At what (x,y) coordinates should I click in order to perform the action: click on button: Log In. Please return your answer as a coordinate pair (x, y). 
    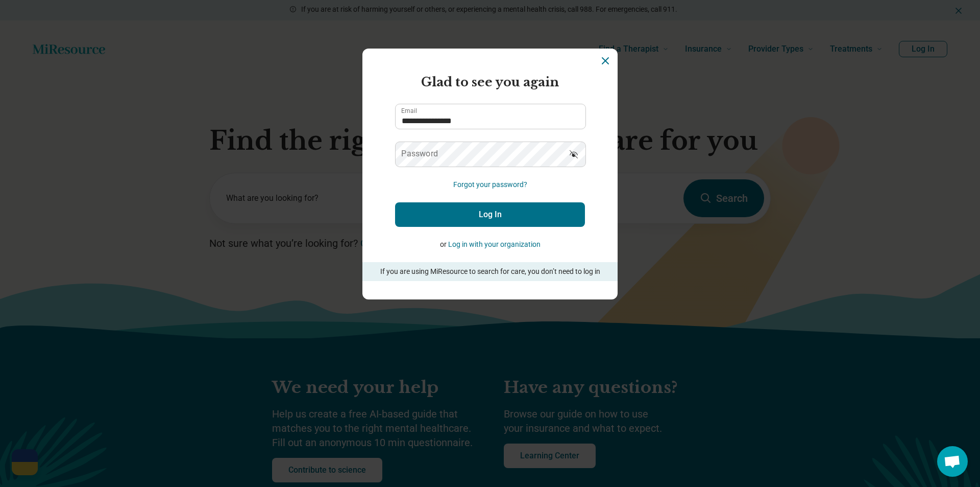
    Looking at the image, I should click on (490, 215).